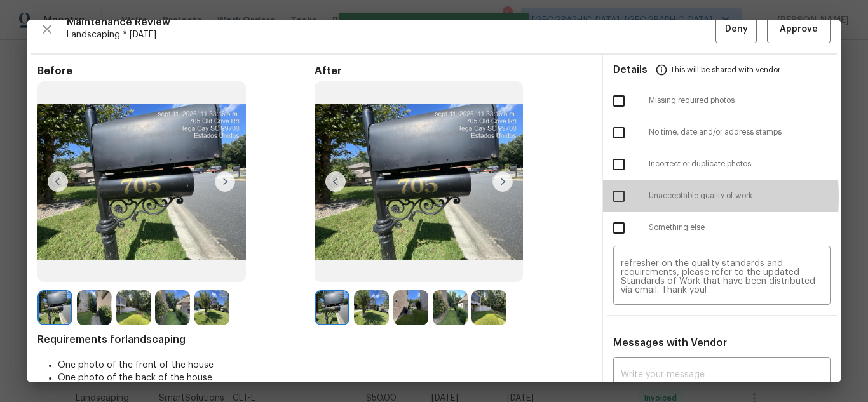  Describe the element at coordinates (722, 165) in the screenshot. I see `div: Incorrect or duplicate photos` at that location.